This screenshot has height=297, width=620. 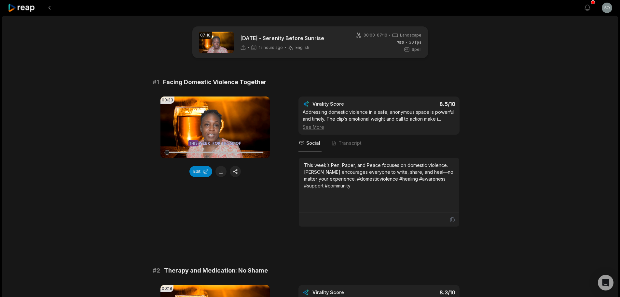 What do you see at coordinates (379, 119) in the screenshot?
I see `div: Addressing domestic violence in a safe, anonymous space is powerful and timely. The clip’s emotio...` at bounding box center [379, 119].